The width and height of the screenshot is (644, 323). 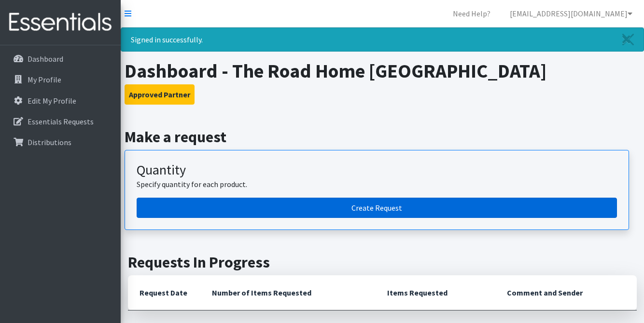 What do you see at coordinates (60, 22) in the screenshot?
I see `img: HumanEssentials` at bounding box center [60, 22].